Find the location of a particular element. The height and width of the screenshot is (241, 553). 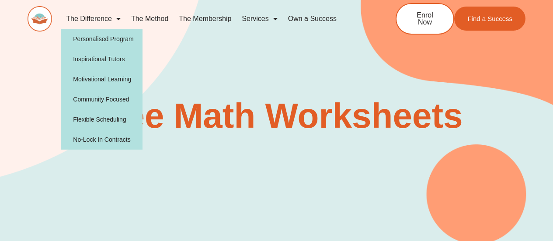

a: Find a Success is located at coordinates (490, 18).